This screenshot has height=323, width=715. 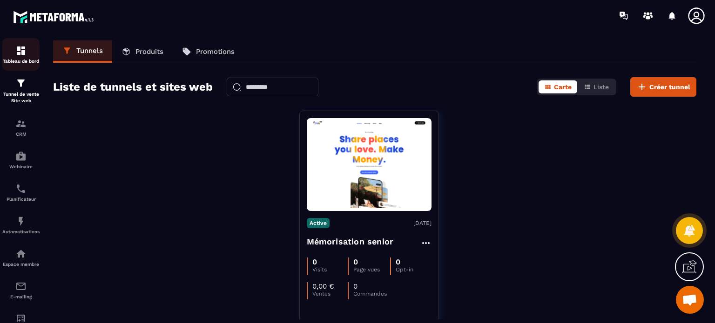 I want to click on p: Opt-in, so click(x=413, y=270).